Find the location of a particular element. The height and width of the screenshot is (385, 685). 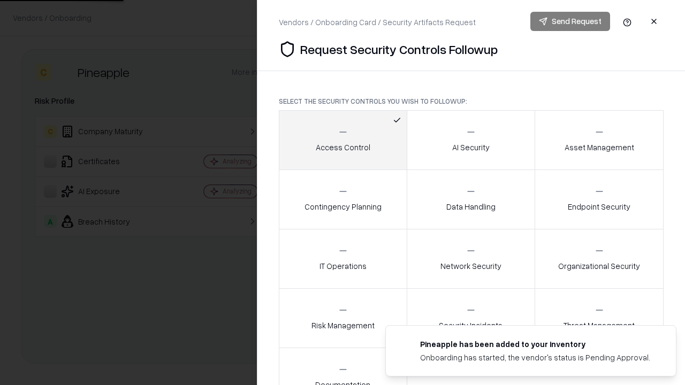

p: IT Operations is located at coordinates (343, 266).